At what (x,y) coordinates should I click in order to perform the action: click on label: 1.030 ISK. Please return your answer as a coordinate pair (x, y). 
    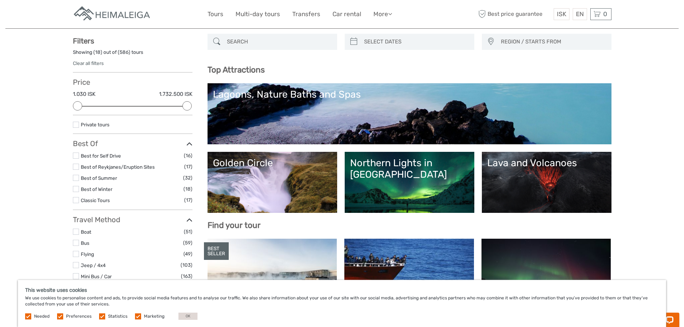
    Looking at the image, I should click on (84, 94).